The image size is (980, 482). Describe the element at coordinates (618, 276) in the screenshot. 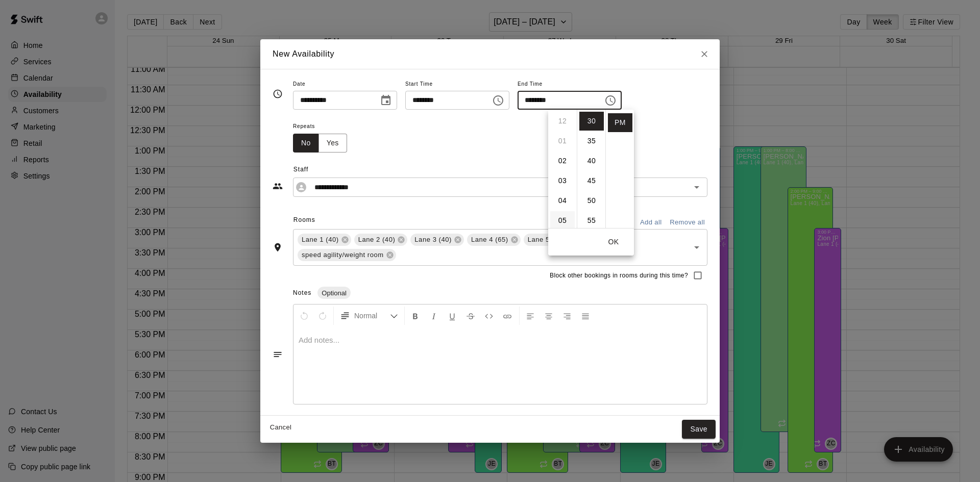

I see `span: Block other bookings in rooms during this time?` at that location.